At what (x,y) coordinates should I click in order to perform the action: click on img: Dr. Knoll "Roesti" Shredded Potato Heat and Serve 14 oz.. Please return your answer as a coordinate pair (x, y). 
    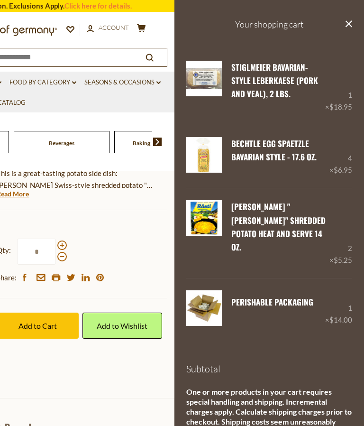
    Looking at the image, I should click on (204, 218).